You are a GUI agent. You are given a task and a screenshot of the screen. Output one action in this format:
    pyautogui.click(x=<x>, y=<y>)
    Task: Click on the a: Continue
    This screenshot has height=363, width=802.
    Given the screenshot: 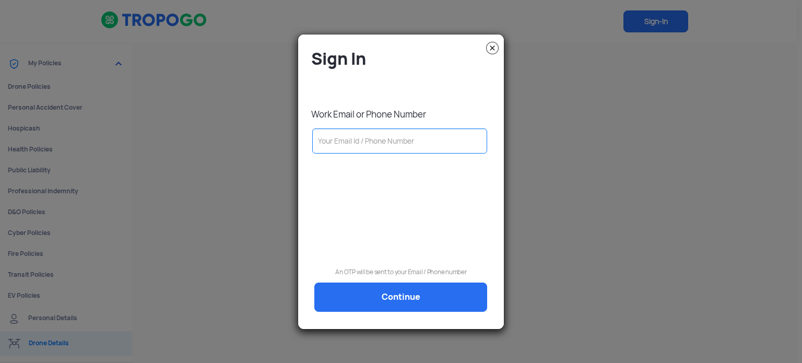 What is the action you would take?
    pyautogui.click(x=400, y=297)
    